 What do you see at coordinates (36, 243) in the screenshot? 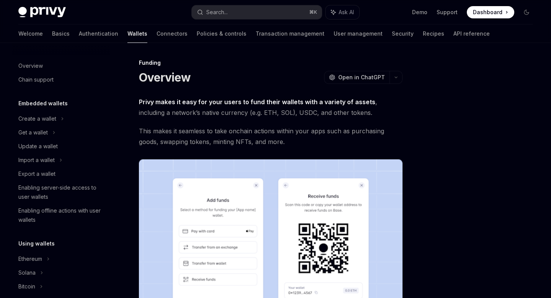
I see `h5: Using wallets` at bounding box center [36, 243].